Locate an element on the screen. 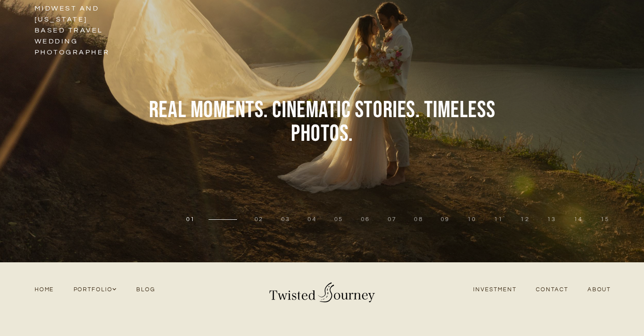 Image resolution: width=644 pixels, height=336 pixels. span: Cinematic is located at coordinates (311, 110).